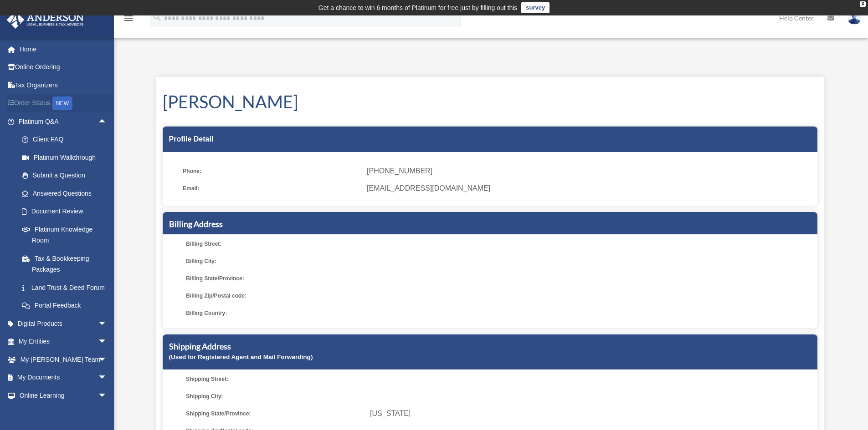 The width and height of the screenshot is (868, 430). I want to click on a: Order StatusNEW, so click(64, 104).